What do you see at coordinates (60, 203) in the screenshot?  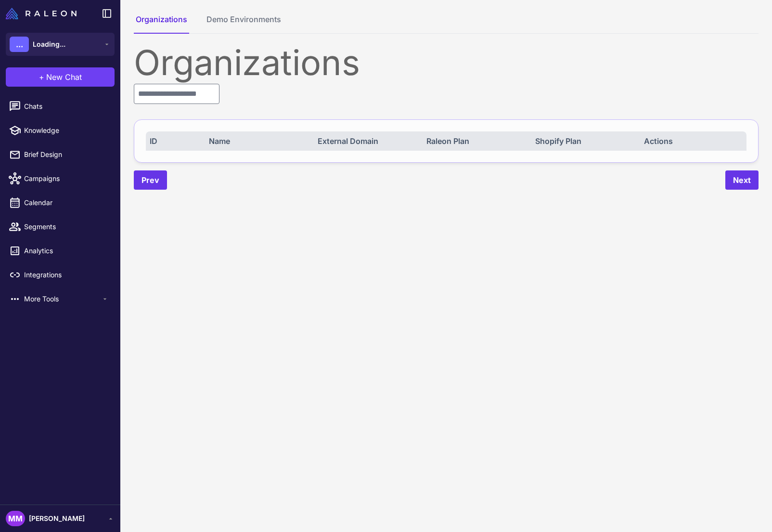 I see `a: Calendar` at bounding box center [60, 203].